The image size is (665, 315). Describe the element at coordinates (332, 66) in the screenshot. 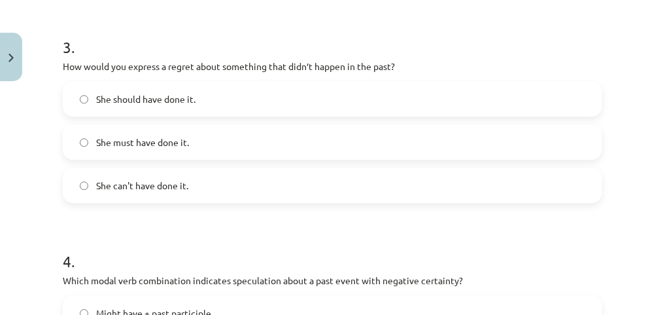

I see `p: How would you express a regret about something that didn’t happen in the past?` at that location.